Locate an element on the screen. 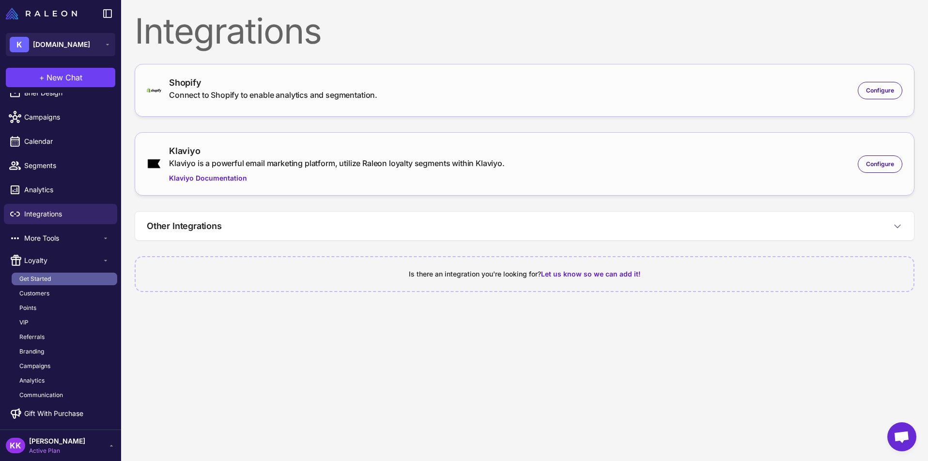  span: Active Plan is located at coordinates (57, 451).